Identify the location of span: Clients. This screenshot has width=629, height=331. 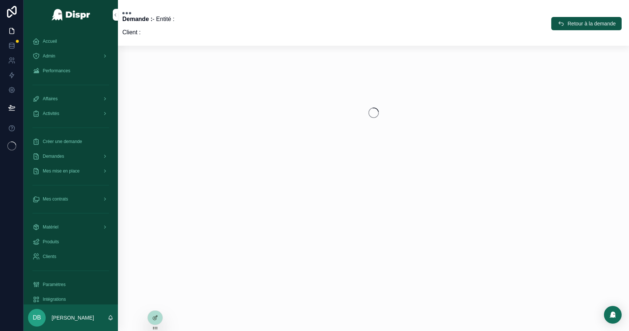
(49, 256).